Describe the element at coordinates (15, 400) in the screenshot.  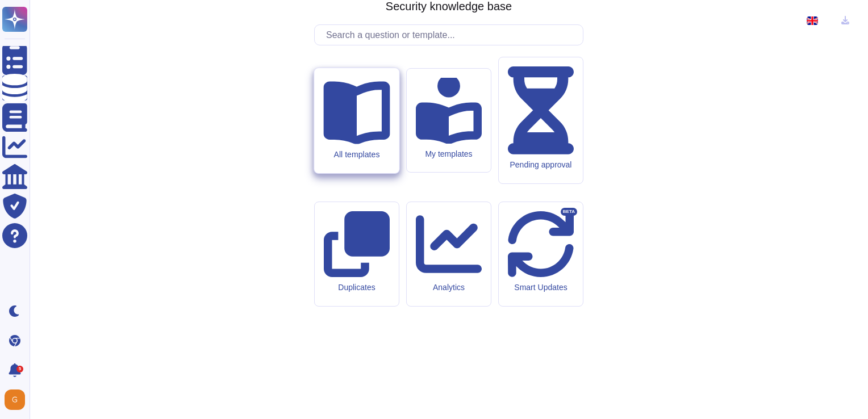
I see `img: user` at that location.